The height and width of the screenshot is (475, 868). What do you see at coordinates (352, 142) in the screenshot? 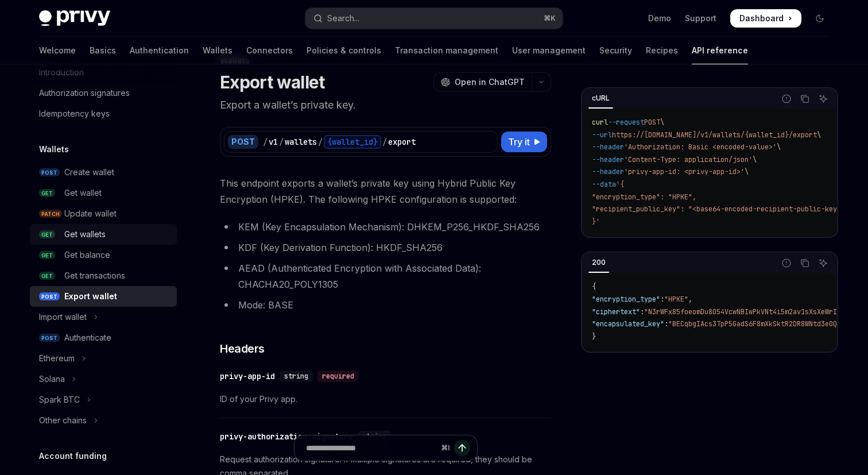
I see `div: {wallet_id}` at bounding box center [352, 142].